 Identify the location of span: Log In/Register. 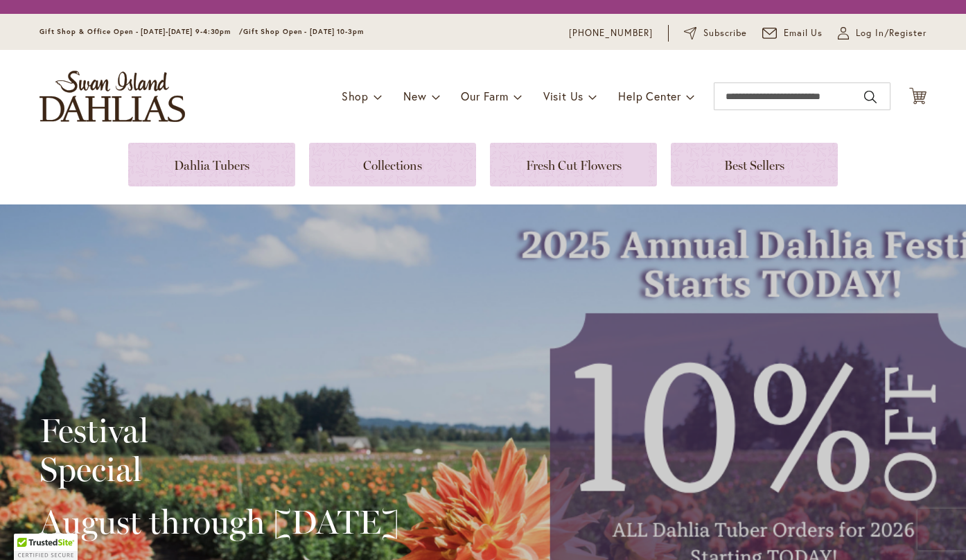
(891, 33).